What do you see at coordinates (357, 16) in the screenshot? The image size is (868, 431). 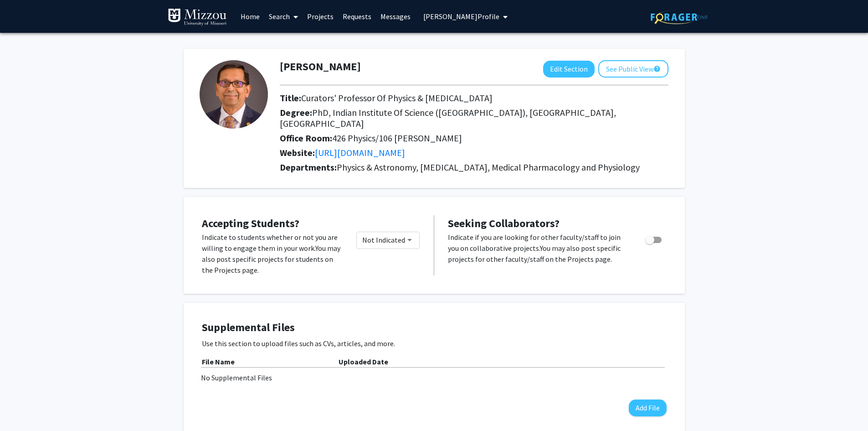 I see `a: Requests` at bounding box center [357, 16].